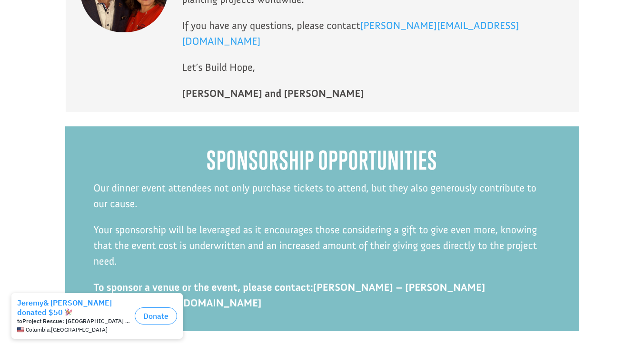  What do you see at coordinates (21, 41) in the screenshot?
I see `img: US.png` at bounding box center [21, 41].